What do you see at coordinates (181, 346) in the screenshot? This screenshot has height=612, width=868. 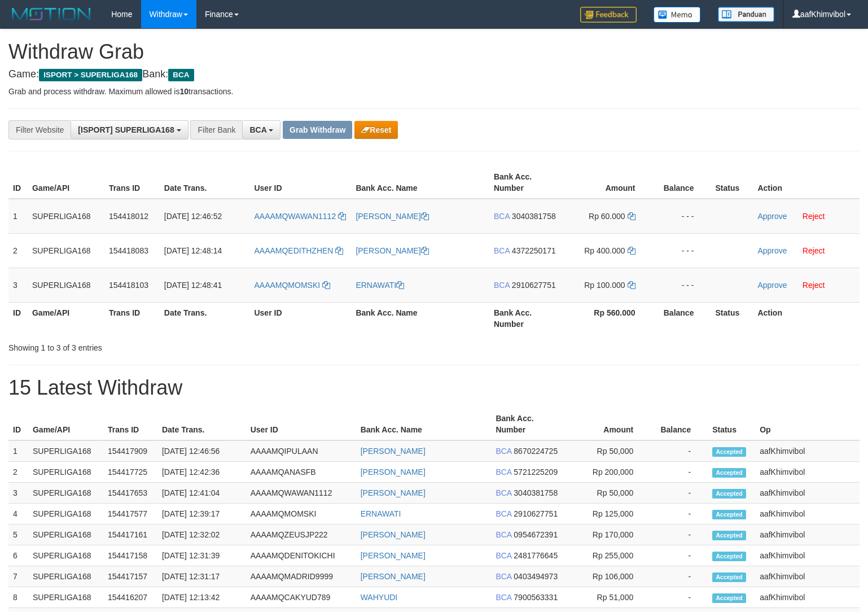 I see `div: Showing 1 to 3 of 3 entries` at bounding box center [181, 346].